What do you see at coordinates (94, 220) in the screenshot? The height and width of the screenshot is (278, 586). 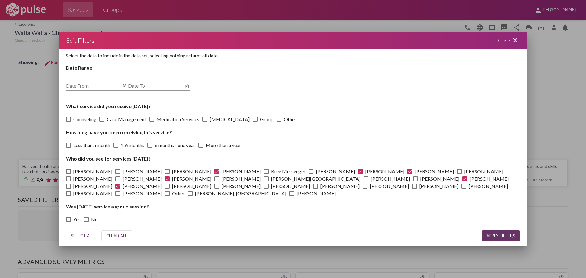 I see `span: No` at bounding box center [94, 220].